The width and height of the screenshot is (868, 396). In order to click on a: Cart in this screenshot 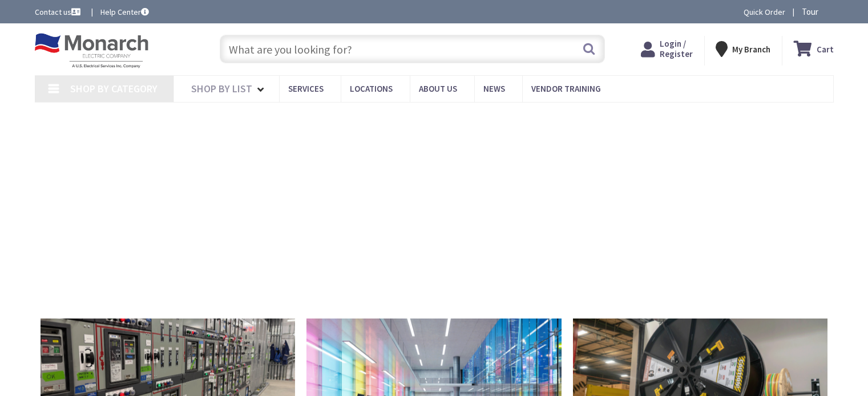, I will do `click(814, 49)`.